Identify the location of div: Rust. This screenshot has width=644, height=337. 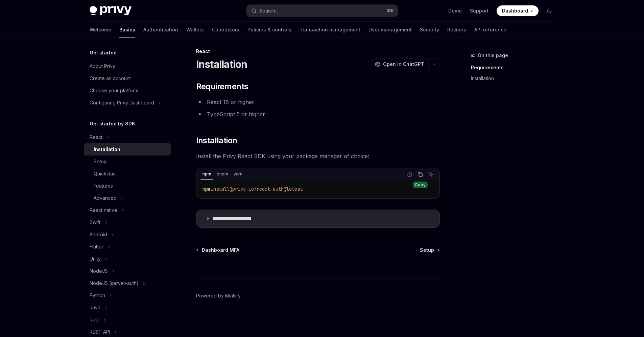
(94, 320).